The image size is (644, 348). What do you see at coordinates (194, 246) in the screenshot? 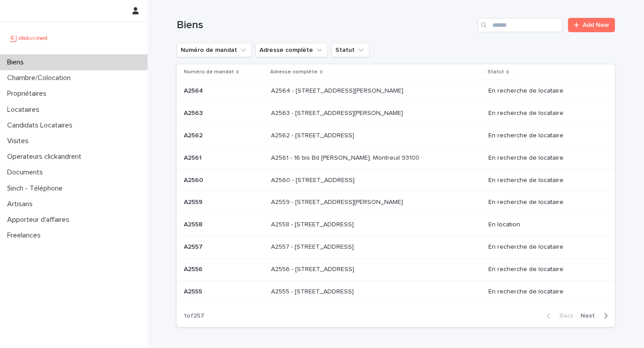
I see `p: A2557` at bounding box center [194, 246].